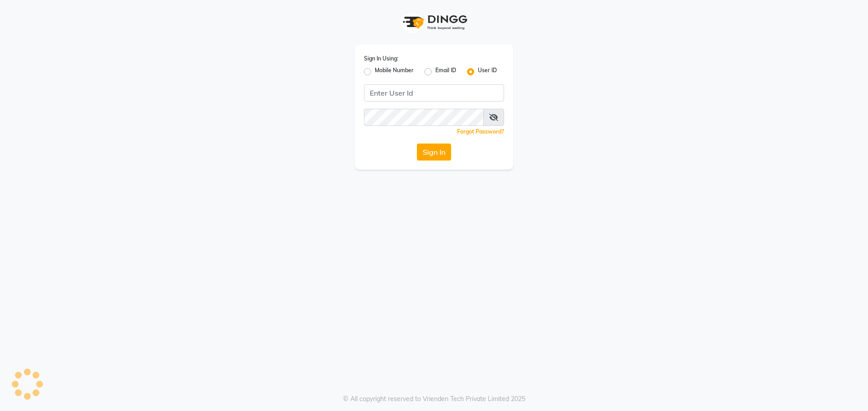 Image resolution: width=868 pixels, height=411 pixels. I want to click on img: logo1.svg, so click(434, 22).